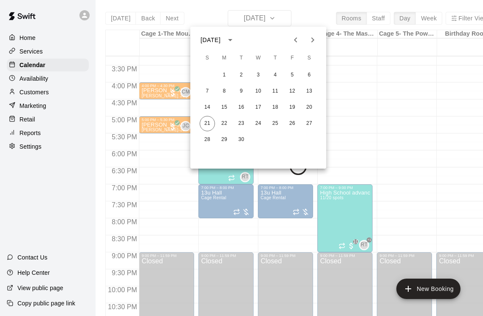 The width and height of the screenshot is (483, 316). I want to click on button: 23, so click(241, 124).